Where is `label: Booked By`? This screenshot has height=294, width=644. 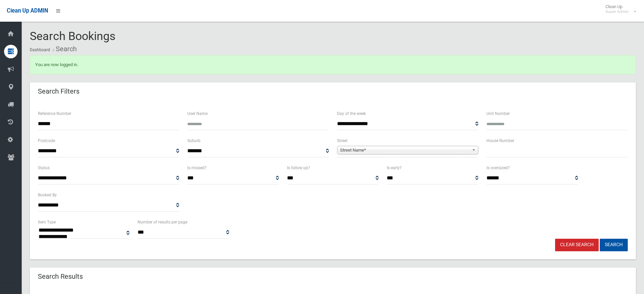
label: Booked By is located at coordinates (48, 194).